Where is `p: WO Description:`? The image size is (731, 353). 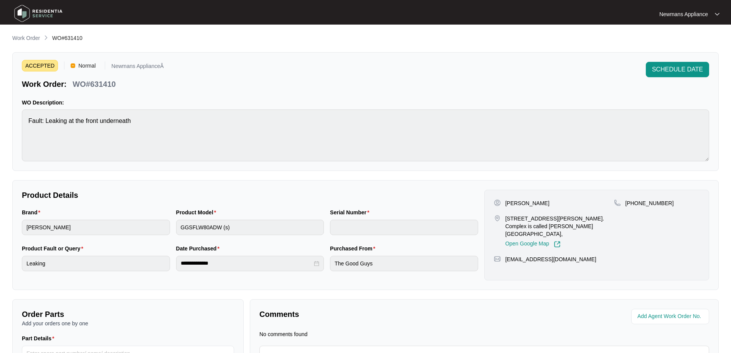
p: WO Description: is located at coordinates (365, 102).